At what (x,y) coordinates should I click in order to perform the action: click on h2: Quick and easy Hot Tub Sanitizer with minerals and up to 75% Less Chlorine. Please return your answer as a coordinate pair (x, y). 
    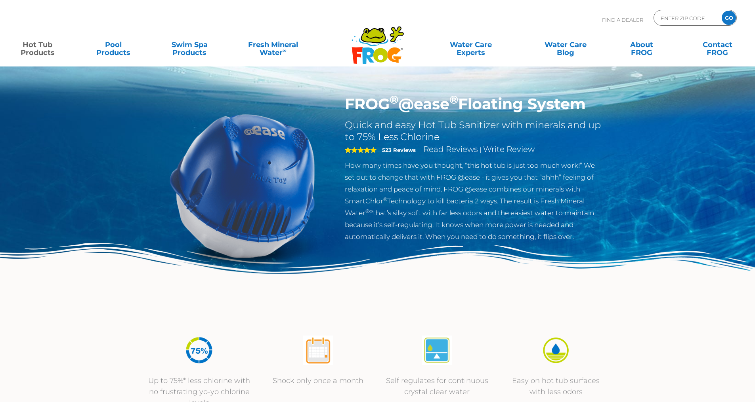
    Looking at the image, I should click on (474, 131).